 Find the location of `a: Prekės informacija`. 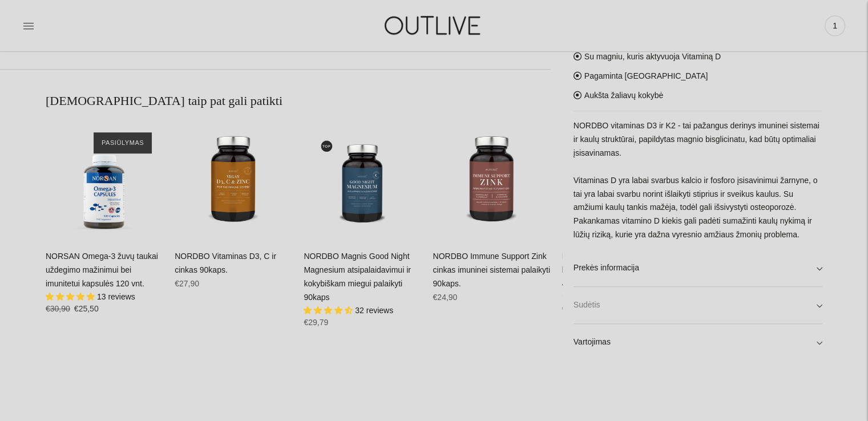

a: Prekės informacija is located at coordinates (698, 268).